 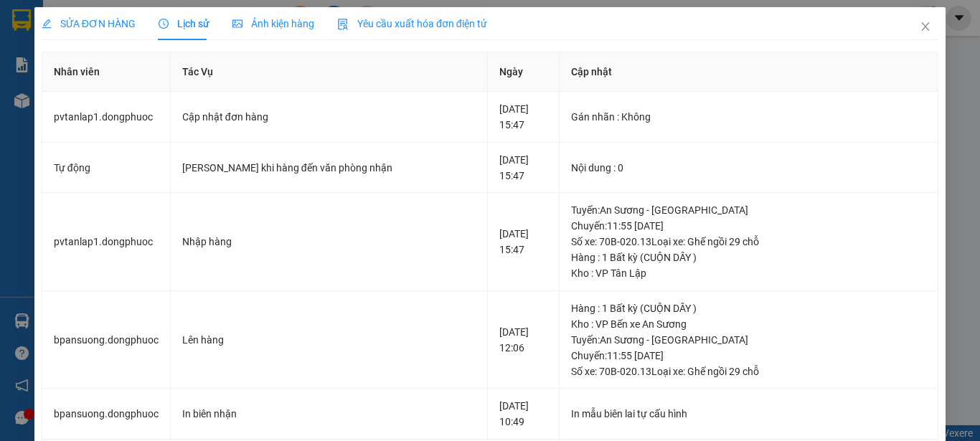 What do you see at coordinates (274, 24) in the screenshot?
I see `span: Ảnh kiện hàng` at bounding box center [274, 24].